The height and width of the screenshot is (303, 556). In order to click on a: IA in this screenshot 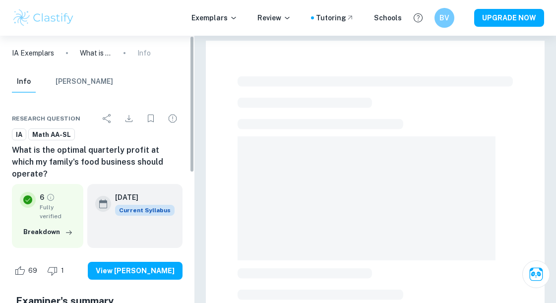, I will do `click(19, 135)`.